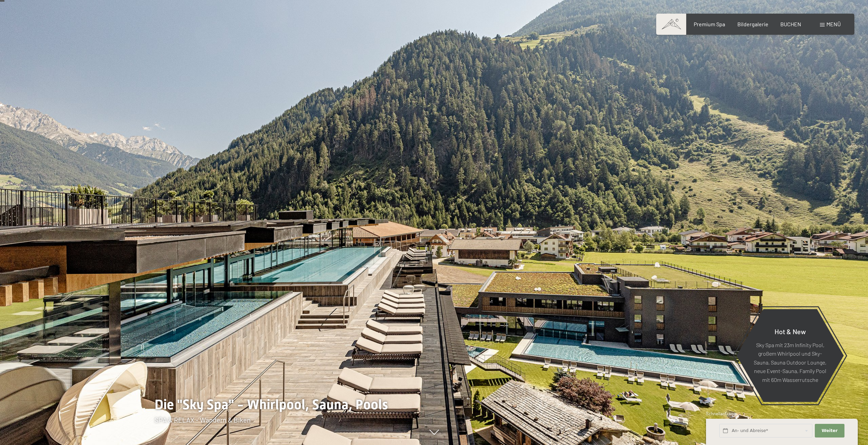 The image size is (868, 445). What do you see at coordinates (790, 24) in the screenshot?
I see `span: BUCHEN` at bounding box center [790, 24].